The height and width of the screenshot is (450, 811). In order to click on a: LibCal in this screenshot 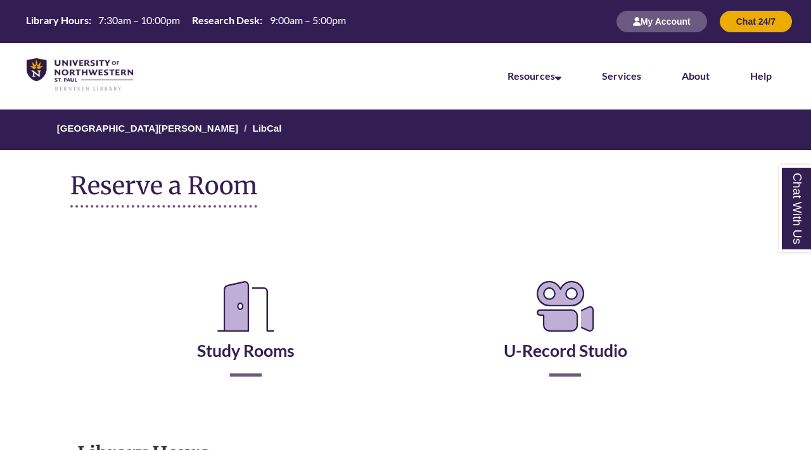, I will do `click(267, 128)`.